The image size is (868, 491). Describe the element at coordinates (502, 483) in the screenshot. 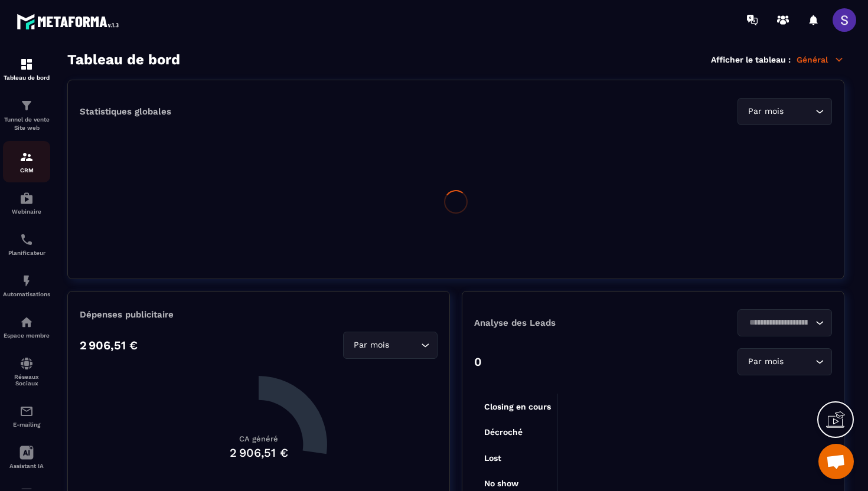

I see `tspan: No show` at that location.